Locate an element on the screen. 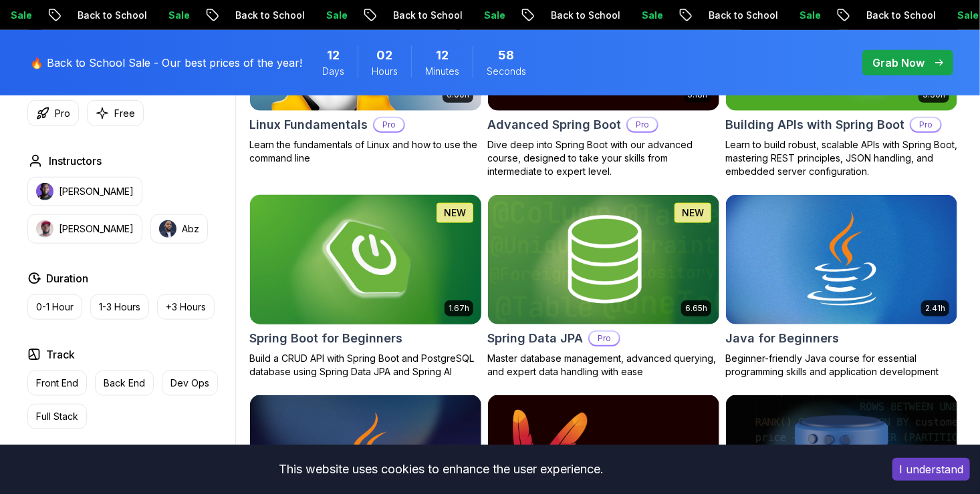  h2: Spring Data JPA is located at coordinates (534, 339).